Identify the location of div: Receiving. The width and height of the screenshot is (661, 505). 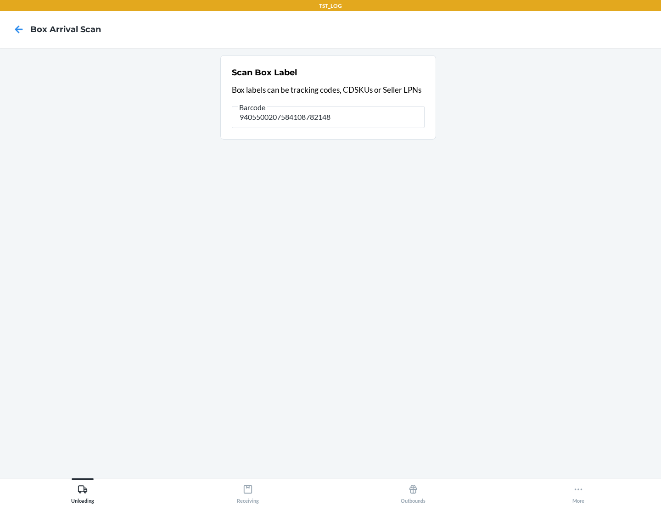
(248, 492).